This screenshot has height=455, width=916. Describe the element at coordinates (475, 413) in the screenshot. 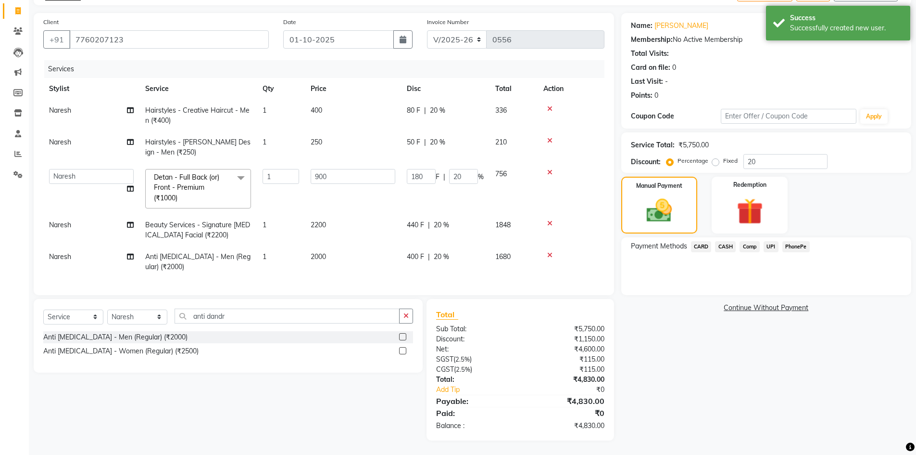

I see `div: Paid:` at that location.